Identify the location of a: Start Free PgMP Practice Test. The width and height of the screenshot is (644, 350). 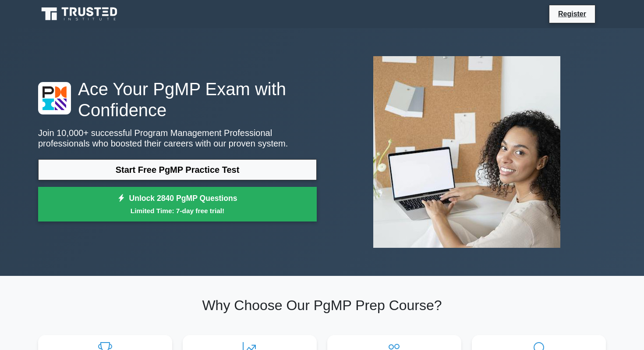
(177, 170).